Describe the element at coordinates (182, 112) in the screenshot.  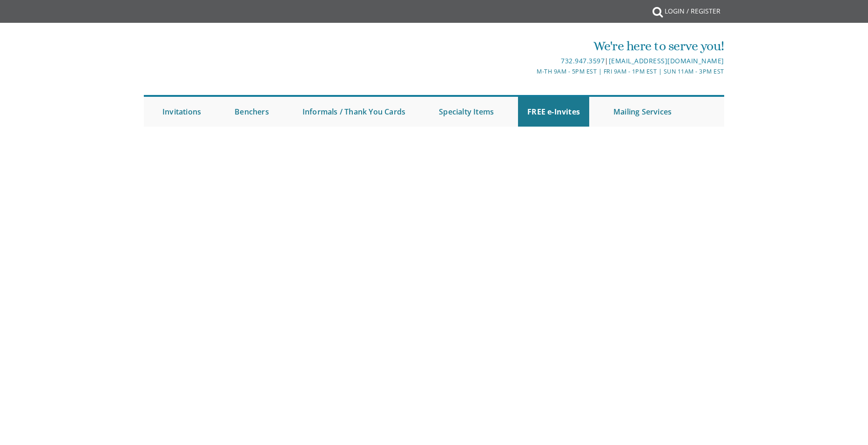
I see `a: Invitations` at that location.